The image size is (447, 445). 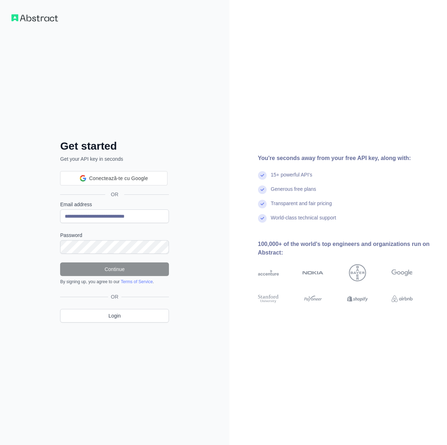 I want to click on span: Conectează-te cu Google, so click(x=118, y=178).